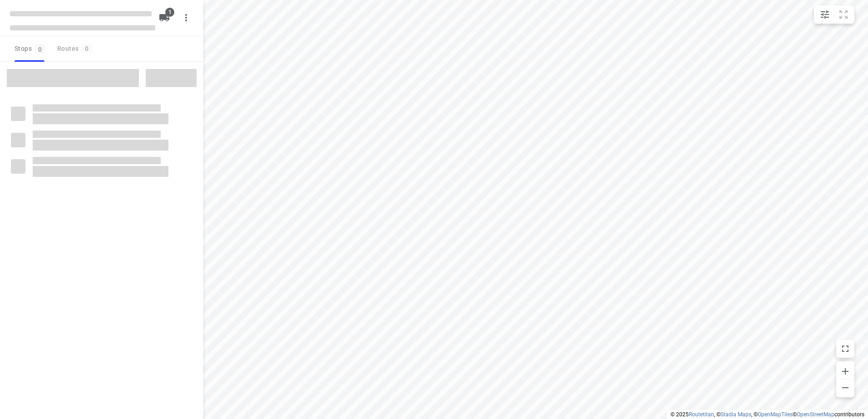 The image size is (868, 419). I want to click on li: © 2025 , © , © © contributors, so click(767, 415).